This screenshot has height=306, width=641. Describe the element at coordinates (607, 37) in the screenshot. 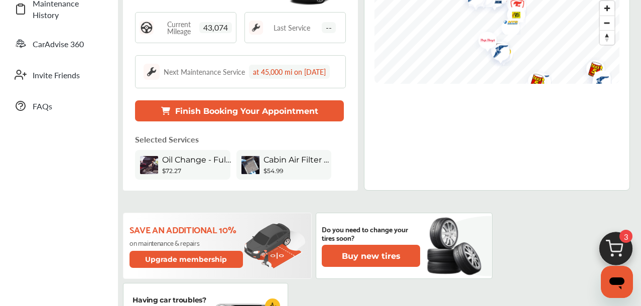

I see `button: Reset bearing to north` at that location.